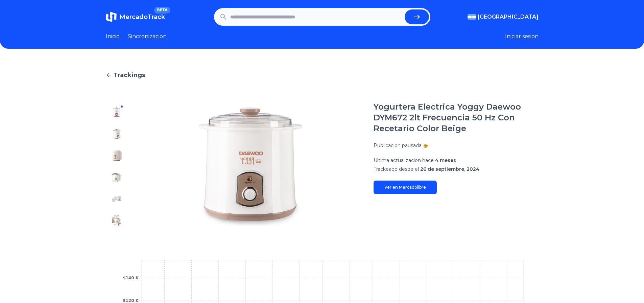 The width and height of the screenshot is (644, 303). I want to click on span: 26 de septiembre, 2024, so click(449, 169).